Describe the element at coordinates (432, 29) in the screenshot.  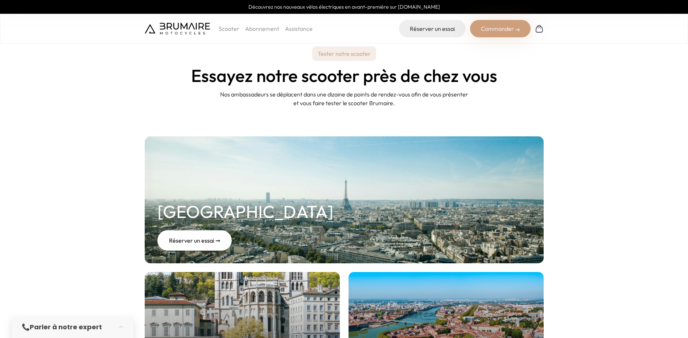
I see `a: Réserver un essai` at that location.